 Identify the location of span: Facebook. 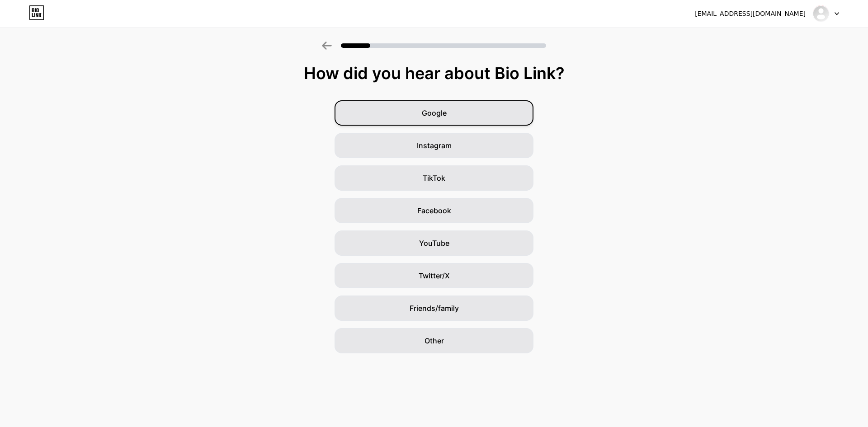
(434, 211).